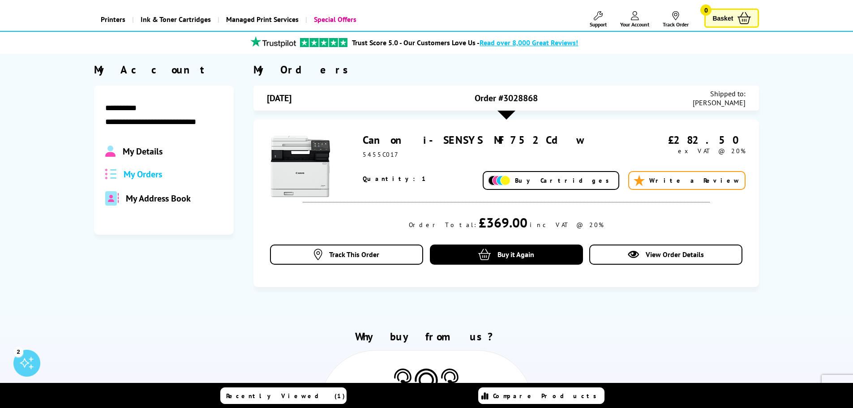  I want to click on a: Support, so click(598, 19).